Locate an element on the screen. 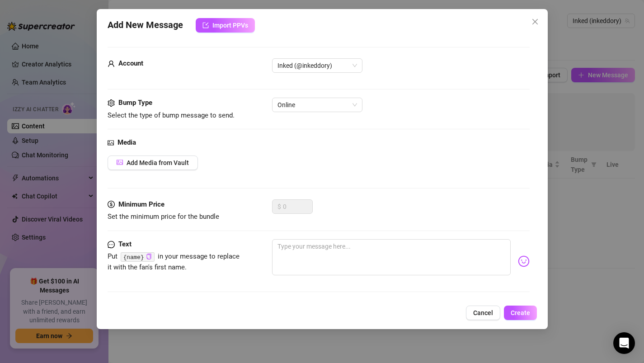 This screenshot has width=644, height=363. span: Add New Message is located at coordinates (145, 25).